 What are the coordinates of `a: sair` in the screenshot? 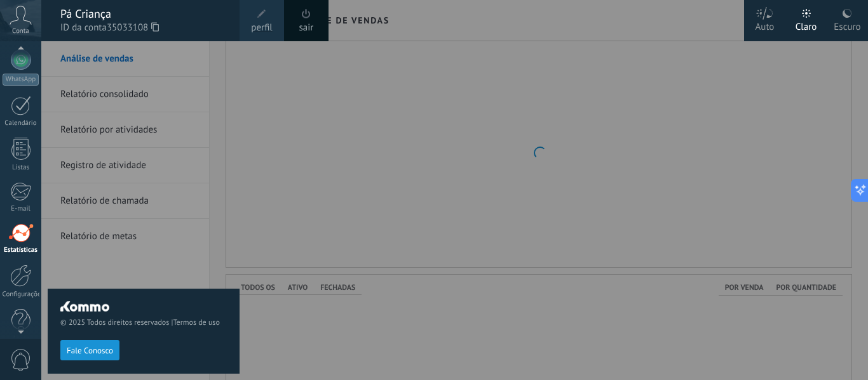 It's located at (306, 28).